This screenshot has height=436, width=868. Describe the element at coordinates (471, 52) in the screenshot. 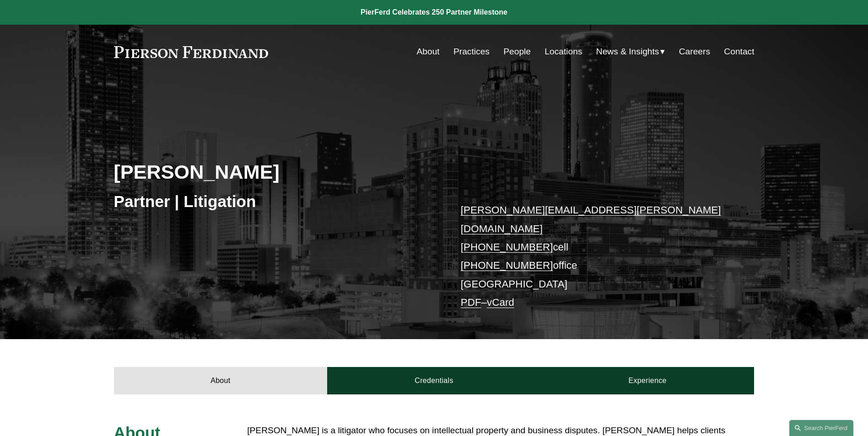

I see `a: Practices` at that location.